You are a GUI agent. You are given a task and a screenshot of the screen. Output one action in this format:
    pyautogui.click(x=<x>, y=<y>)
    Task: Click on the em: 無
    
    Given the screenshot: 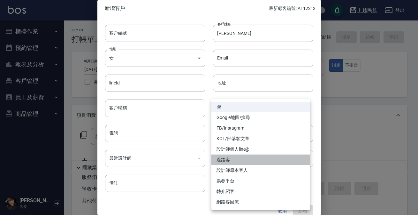 What is the action you would take?
    pyautogui.click(x=219, y=107)
    